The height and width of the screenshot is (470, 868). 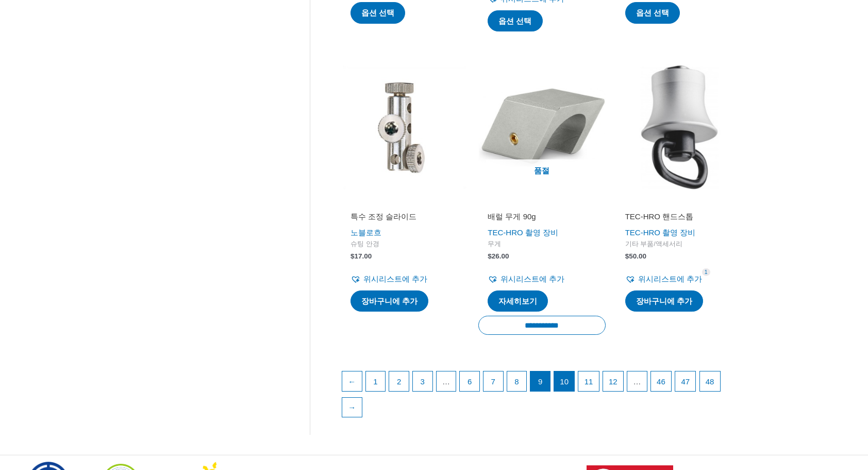 What do you see at coordinates (564, 381) in the screenshot?
I see `a: 페이지 10` at bounding box center [564, 381].